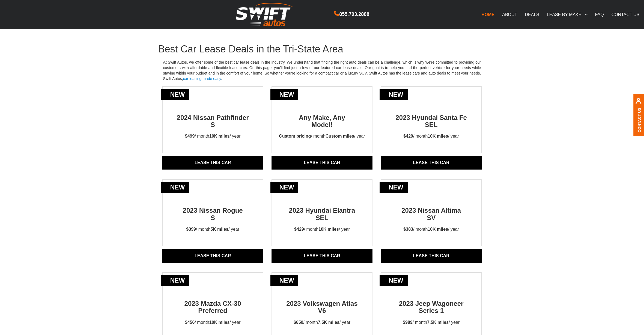  I want to click on a: new2023 Nissan AltimaSV$383/ month10K miles/ year, so click(431, 218).